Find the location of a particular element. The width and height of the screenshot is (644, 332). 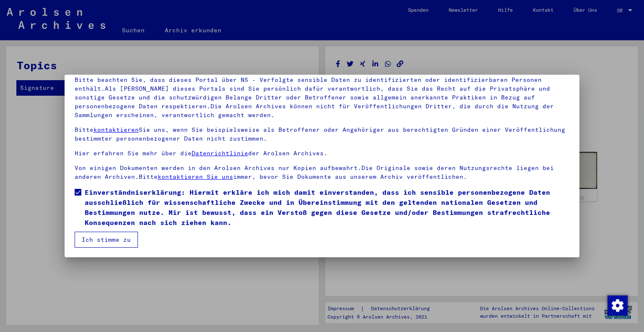

p: Bitte beachten Sie, dass dieses Portal über NS - Verfolgte sensible Daten zu identifizierten oder... is located at coordinates (322, 97).